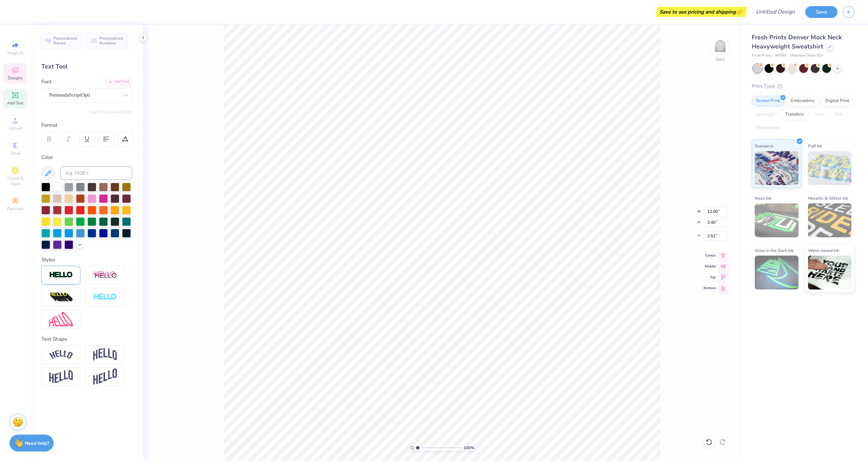 The width and height of the screenshot is (868, 461). What do you see at coordinates (111, 112) in the screenshot?
I see `button: Switch to Greek Letters` at bounding box center [111, 112].